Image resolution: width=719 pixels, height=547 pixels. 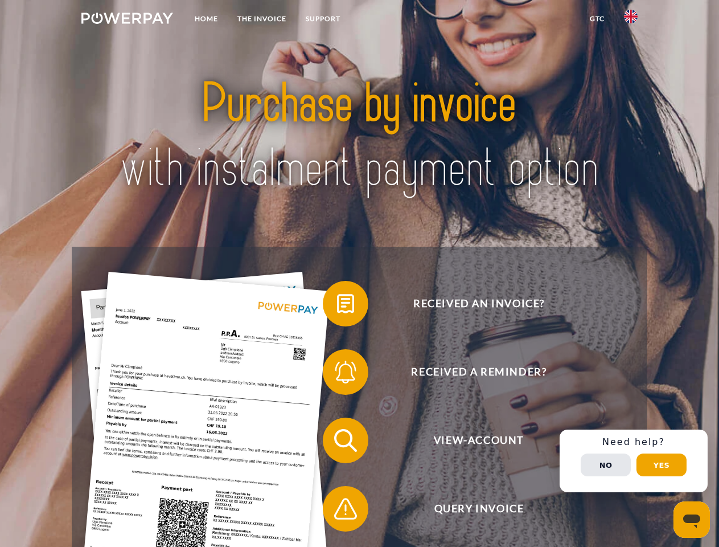 I want to click on span: Received a reminder?, so click(x=479, y=372).